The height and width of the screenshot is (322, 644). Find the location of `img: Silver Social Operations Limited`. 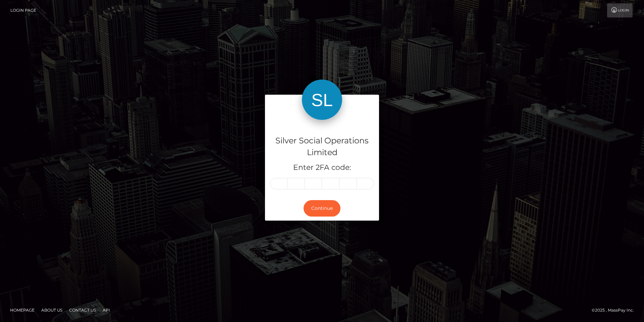

img: Silver Social Operations Limited is located at coordinates (322, 100).